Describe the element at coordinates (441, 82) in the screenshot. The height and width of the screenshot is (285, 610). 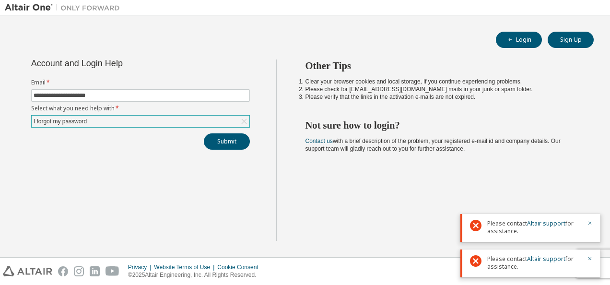
I see `li: Clear your browser cookies and local storage, if you continue experiencing problems.` at that location.